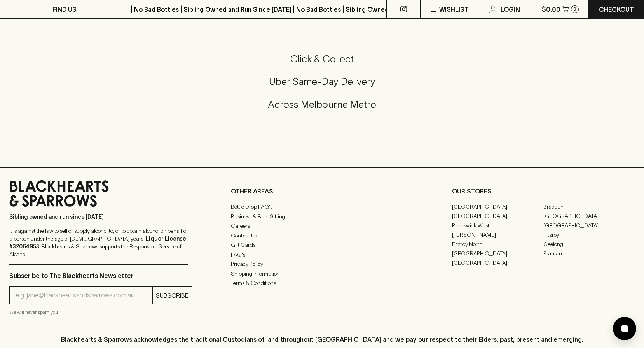  Describe the element at coordinates (101, 312) in the screenshot. I see `p: We will never spam you` at that location.